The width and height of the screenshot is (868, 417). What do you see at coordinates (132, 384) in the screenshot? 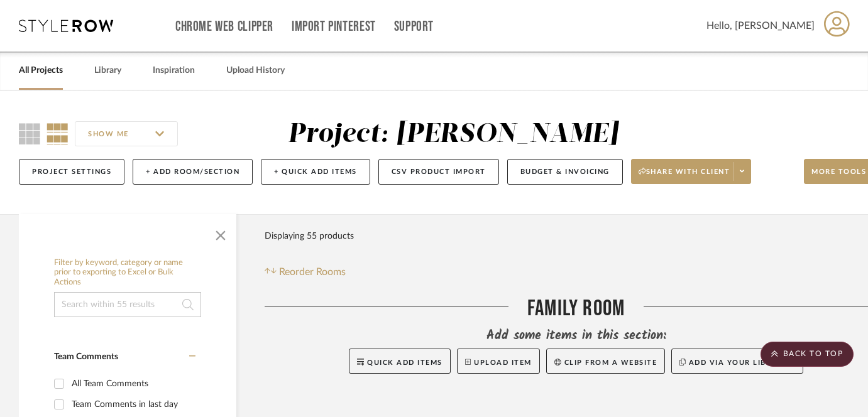
I see `div: All Team Comments` at bounding box center [132, 384].